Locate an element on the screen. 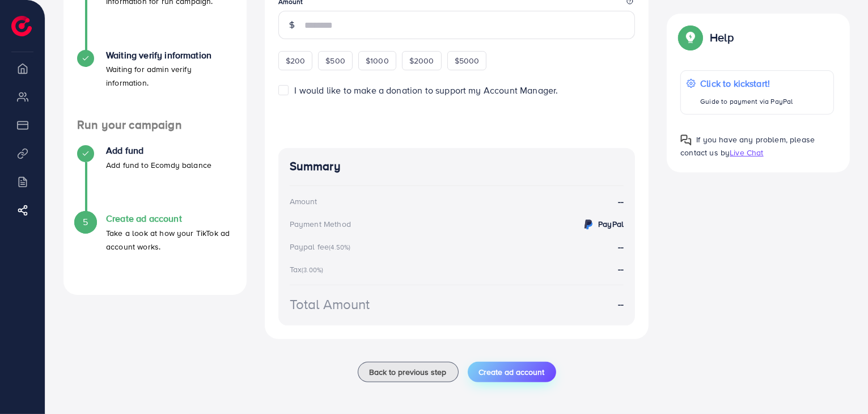  span: $5000 is located at coordinates (467, 61).